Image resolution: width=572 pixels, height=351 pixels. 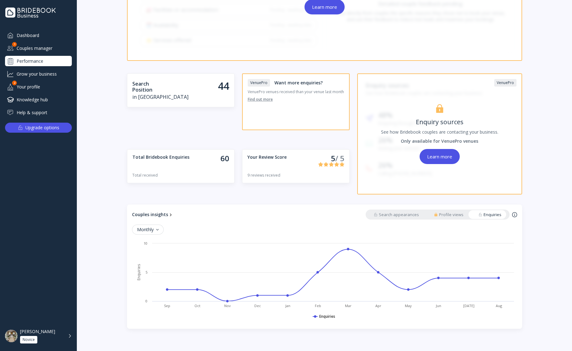 What do you see at coordinates (339, 158) in the screenshot?
I see `div: / 5` at bounding box center [339, 158].